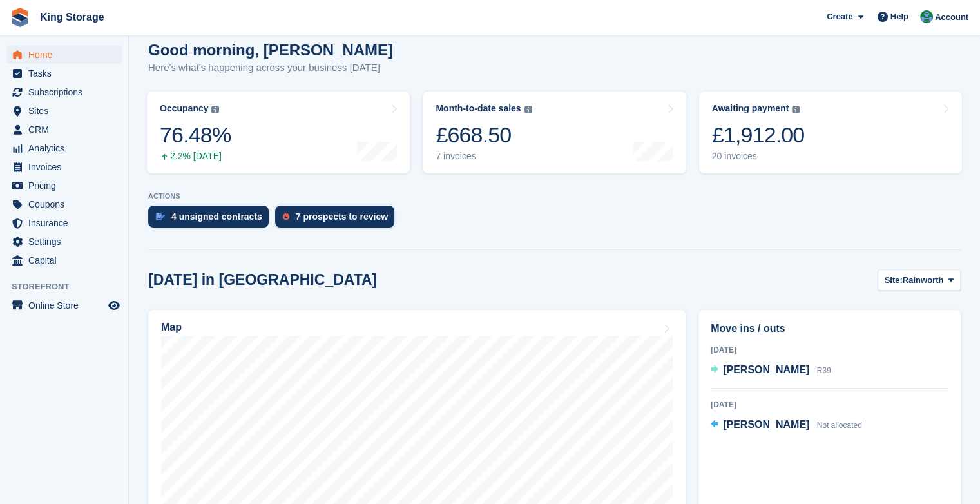  Describe the element at coordinates (919, 280) in the screenshot. I see `button: Site: Rainworth` at that location.